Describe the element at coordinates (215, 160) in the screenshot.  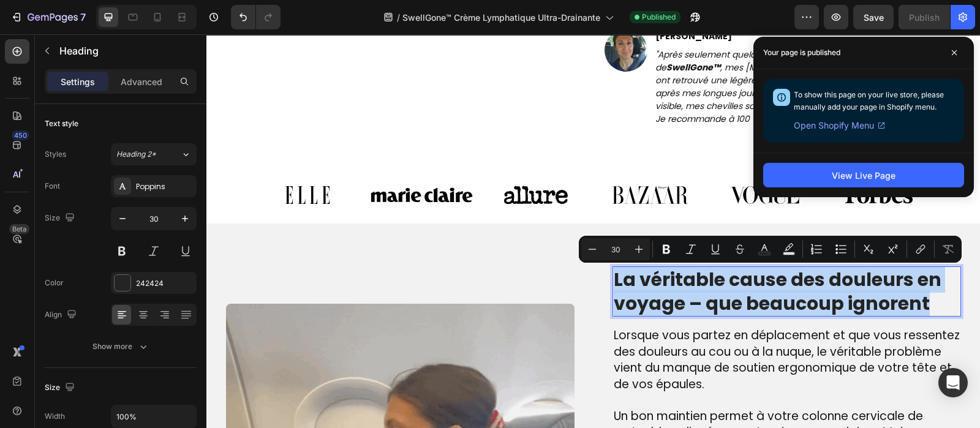
I see `img: gempages_540190890933617569-1a2a805c-d55c-4307-8336-33510e95c3b1.svg` at that location.